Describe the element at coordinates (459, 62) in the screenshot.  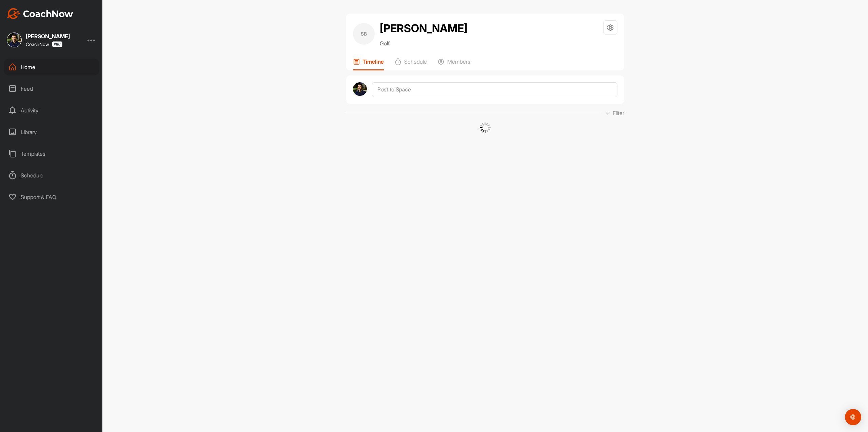
I see `p: Members` at that location.